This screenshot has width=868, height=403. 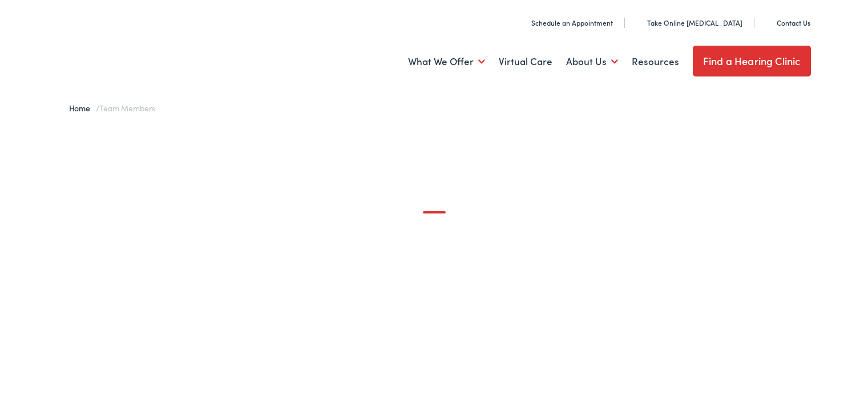 What do you see at coordinates (655, 62) in the screenshot?
I see `a: Resources` at bounding box center [655, 62].